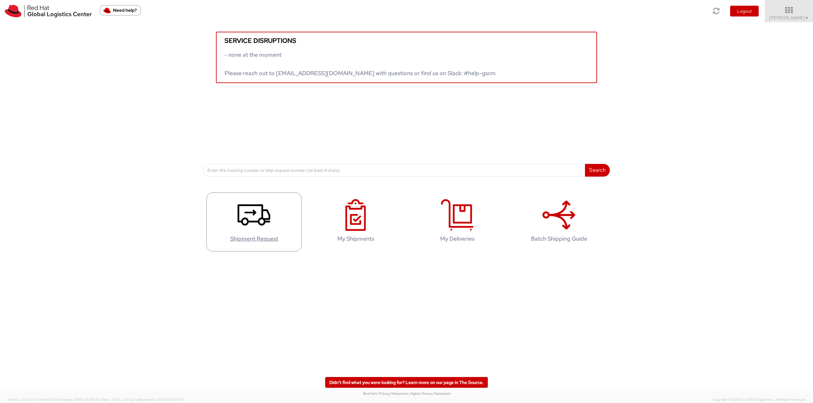 The image size is (813, 403). Describe the element at coordinates (394, 170) in the screenshot. I see `input: Enter the tracking number or ship request number (at least 4 chars)` at that location.